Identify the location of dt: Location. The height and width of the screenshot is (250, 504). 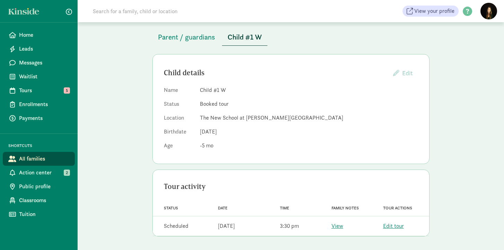
(179, 119).